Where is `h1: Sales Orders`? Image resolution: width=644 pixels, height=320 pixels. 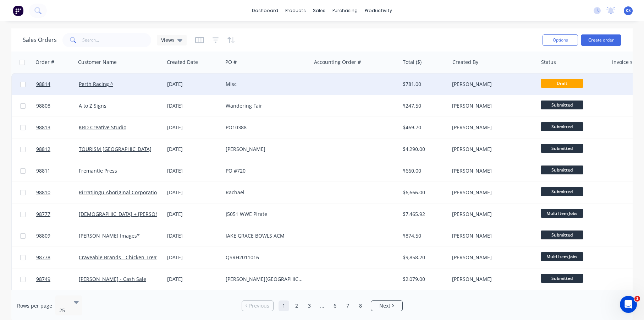 h1: Sales Orders is located at coordinates (40, 40).